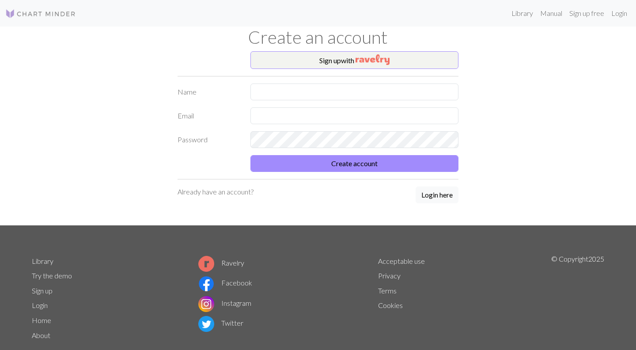  Describe the element at coordinates (206, 324) in the screenshot. I see `img: Twitter logo` at that location.